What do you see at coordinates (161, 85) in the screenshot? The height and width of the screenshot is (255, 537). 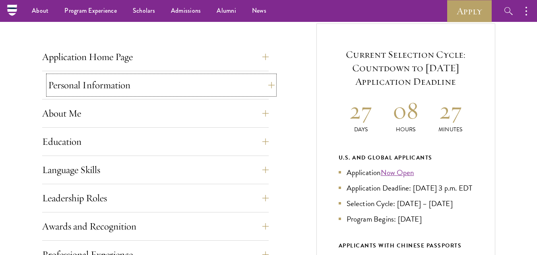 I see `button: Personal Information` at bounding box center [161, 85].